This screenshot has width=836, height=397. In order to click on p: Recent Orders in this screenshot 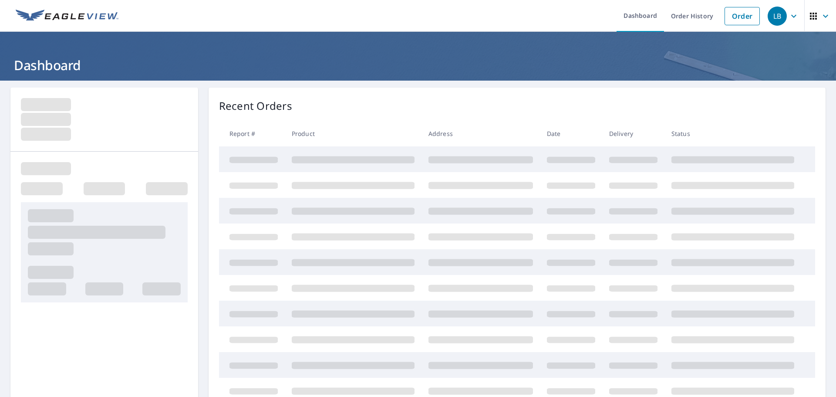, I will do `click(256, 106)`.